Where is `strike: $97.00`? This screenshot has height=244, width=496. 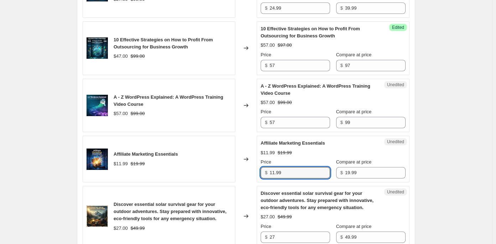
strike: $97.00 is located at coordinates (285, 45).